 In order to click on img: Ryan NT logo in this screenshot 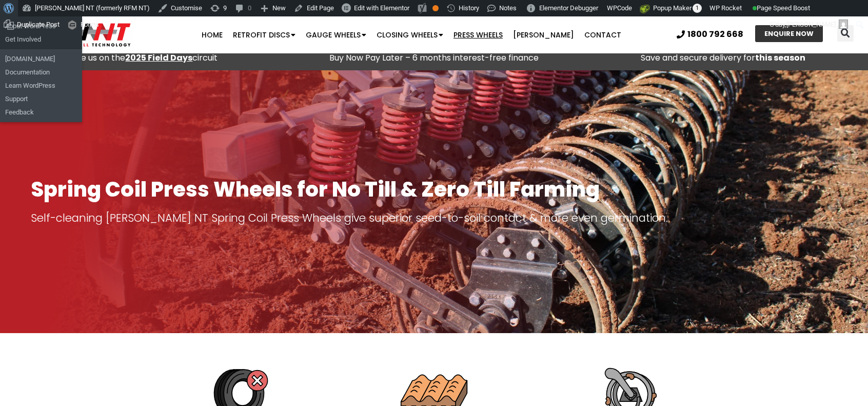, I will do `click(82, 35)`.